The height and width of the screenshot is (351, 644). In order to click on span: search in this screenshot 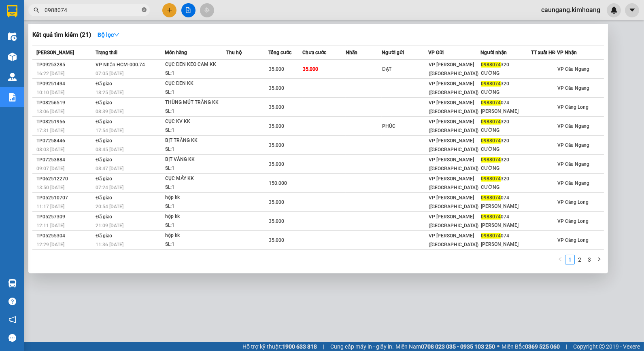, I will do `click(37, 10)`.